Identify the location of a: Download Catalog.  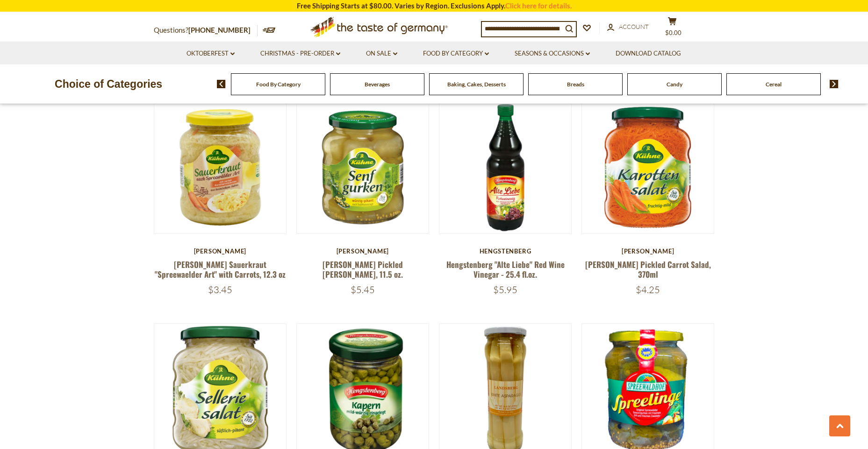
(648, 54).